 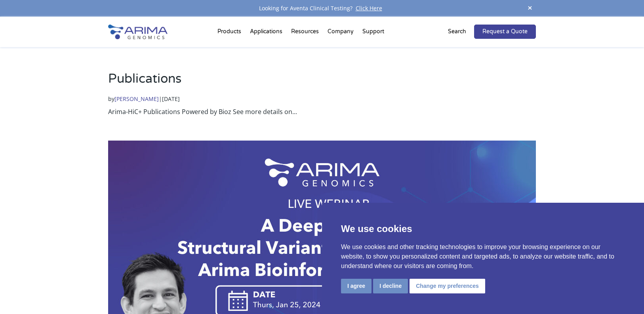 What do you see at coordinates (357, 286) in the screenshot?
I see `button: I agree` at bounding box center [357, 286].